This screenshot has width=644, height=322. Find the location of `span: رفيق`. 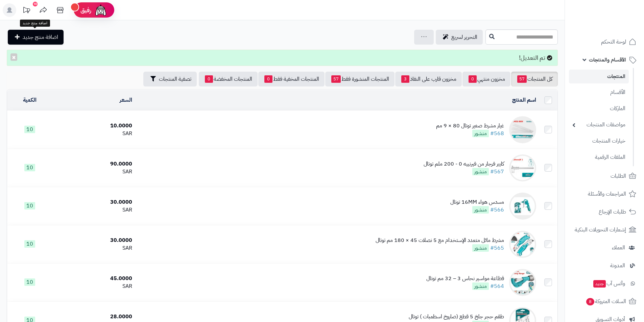

span: رفيق is located at coordinates (86, 10).